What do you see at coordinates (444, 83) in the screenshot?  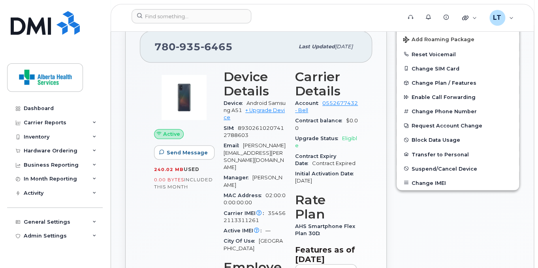 I see `span: Change Plan / Features` at bounding box center [444, 83].